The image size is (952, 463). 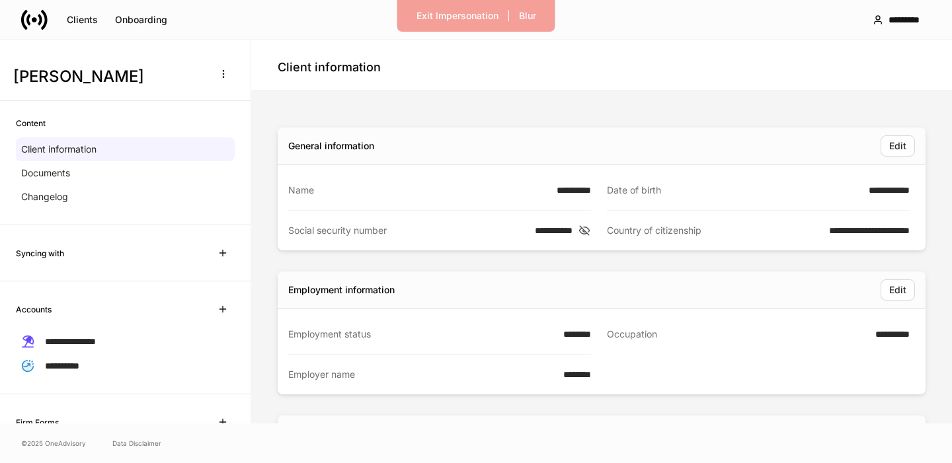 What do you see at coordinates (125, 149) in the screenshot?
I see `a: Client information` at bounding box center [125, 149].